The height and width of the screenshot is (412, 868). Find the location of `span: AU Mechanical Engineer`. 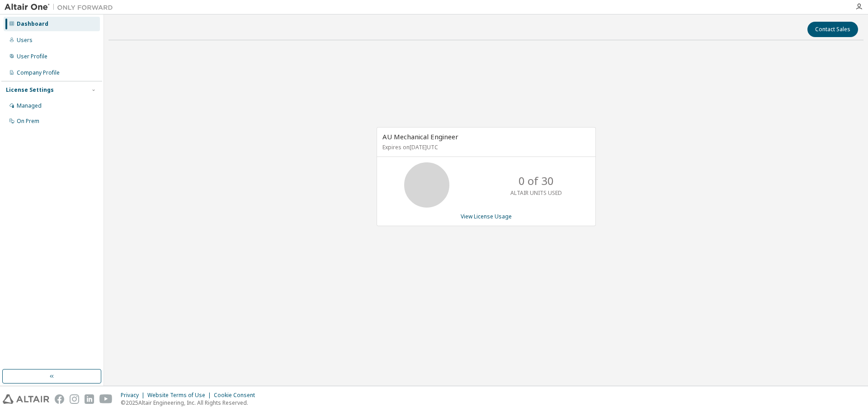

span: AU Mechanical Engineer is located at coordinates (421, 137).